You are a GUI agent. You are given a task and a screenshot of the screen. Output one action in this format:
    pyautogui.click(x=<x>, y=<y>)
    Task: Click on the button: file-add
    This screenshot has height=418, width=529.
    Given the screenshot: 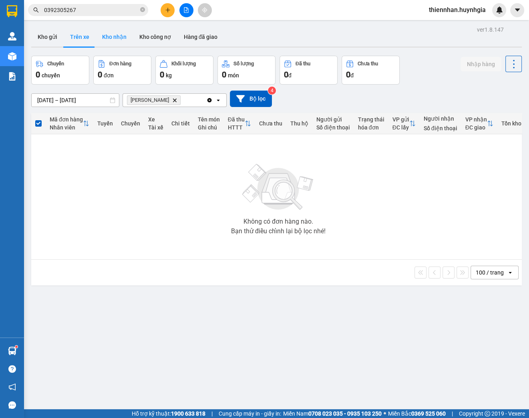 What is the action you would take?
    pyautogui.click(x=186, y=10)
    